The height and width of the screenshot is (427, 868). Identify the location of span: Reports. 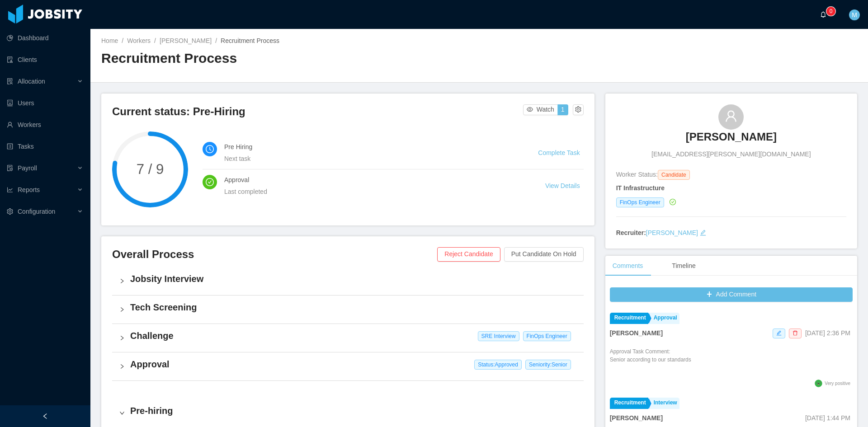
(28, 190).